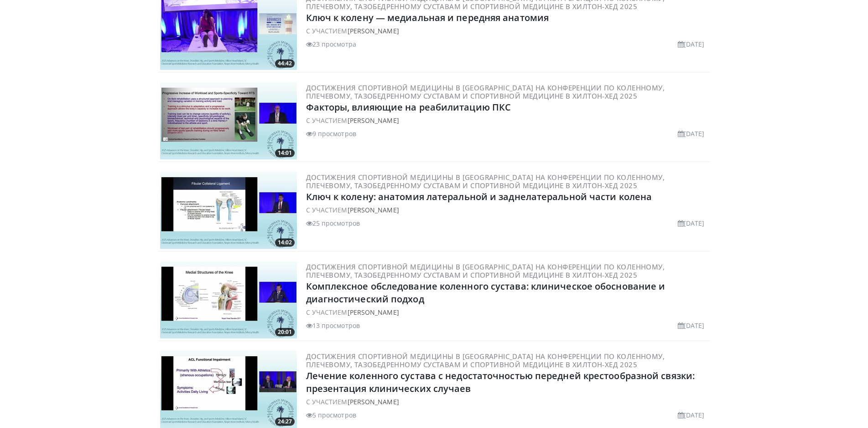 Image resolution: width=868 pixels, height=428 pixels. I want to click on font: 14:02, so click(285, 242).